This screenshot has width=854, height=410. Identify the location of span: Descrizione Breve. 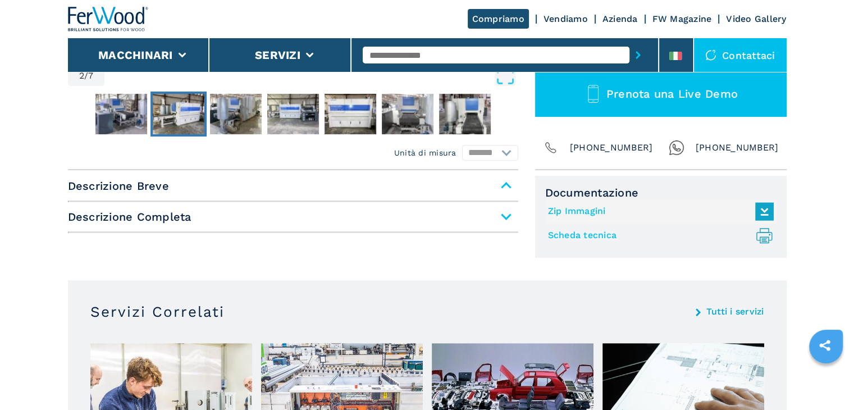
(293, 186).